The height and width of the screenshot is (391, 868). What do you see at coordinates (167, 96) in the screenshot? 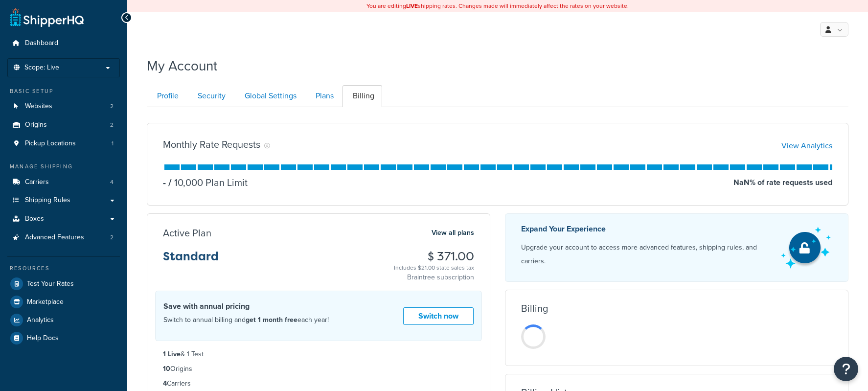
I see `a: Profile` at bounding box center [167, 96].